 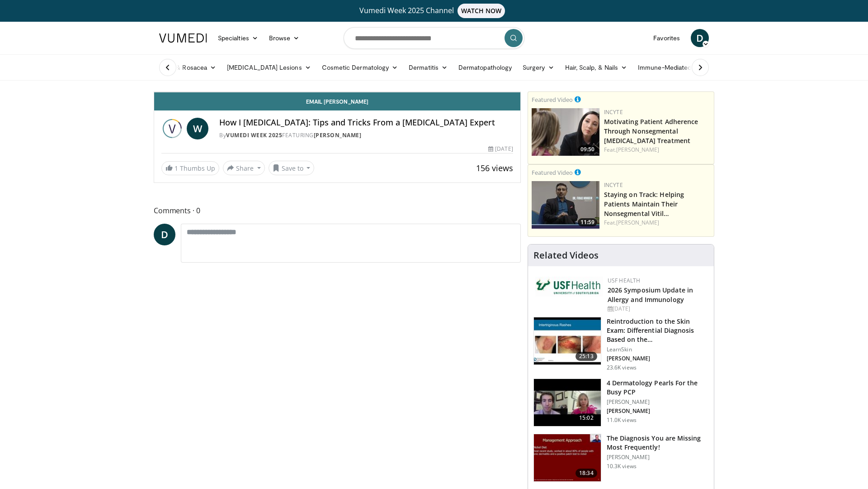 I want to click on img: 39505ded-af48-40a4-bb84-dee7792dcfd5.png.150x105_q85_crop-smart_upscale.jpg, so click(x=566, y=132).